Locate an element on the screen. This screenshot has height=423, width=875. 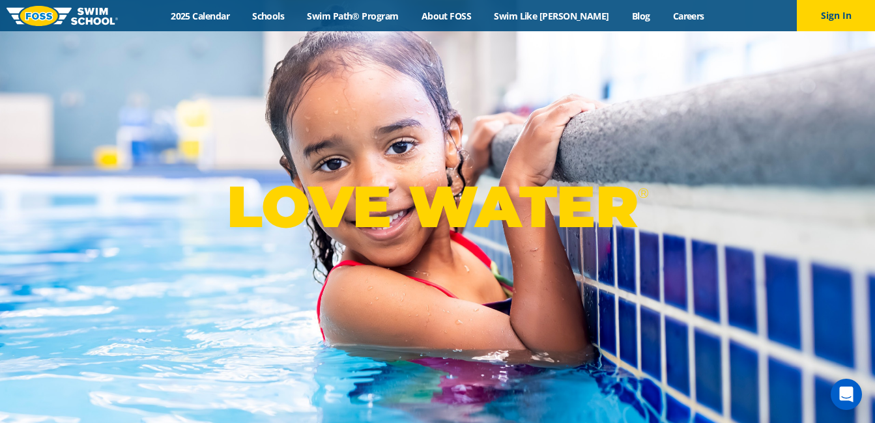
img: FOSS Swim School Logo is located at coordinates (62, 16).